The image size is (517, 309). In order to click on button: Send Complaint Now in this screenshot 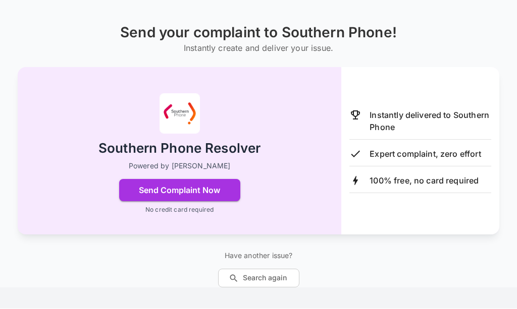, I will do `click(180, 191)`.